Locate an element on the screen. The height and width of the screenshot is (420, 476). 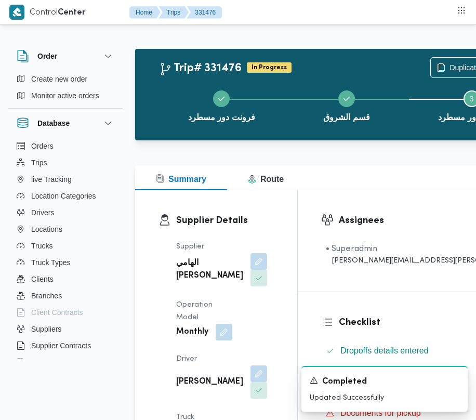
span: Trucks is located at coordinates (42, 246).